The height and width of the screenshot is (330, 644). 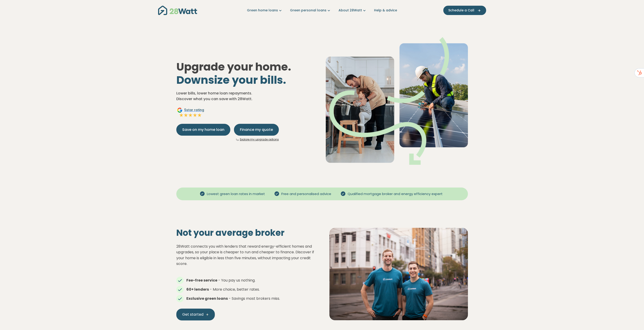 What do you see at coordinates (385, 10) in the screenshot?
I see `a: Help & advice` at bounding box center [385, 10].